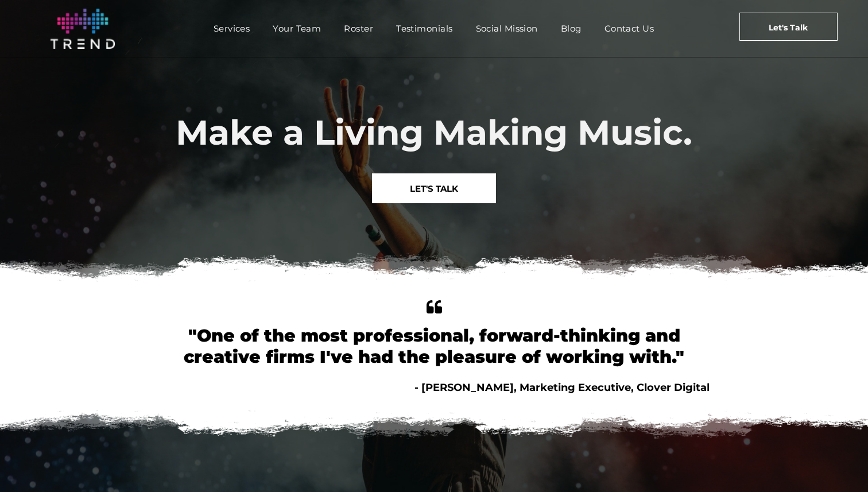  What do you see at coordinates (434, 188) in the screenshot?
I see `a: LET'S TALK` at bounding box center [434, 188].